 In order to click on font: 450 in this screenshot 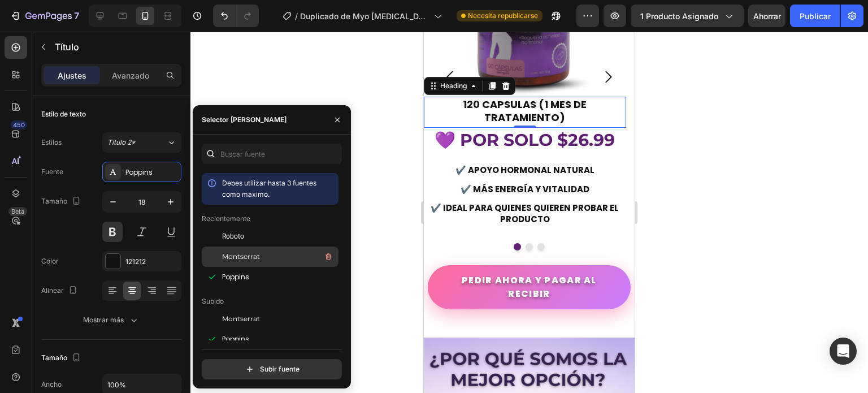, I will do `click(18, 125)`.